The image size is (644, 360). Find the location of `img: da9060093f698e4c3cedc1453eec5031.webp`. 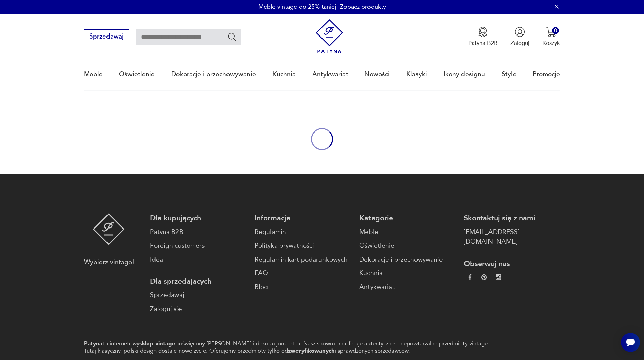

img: da9060093f698e4c3cedc1453eec5031.webp is located at coordinates (470, 277).